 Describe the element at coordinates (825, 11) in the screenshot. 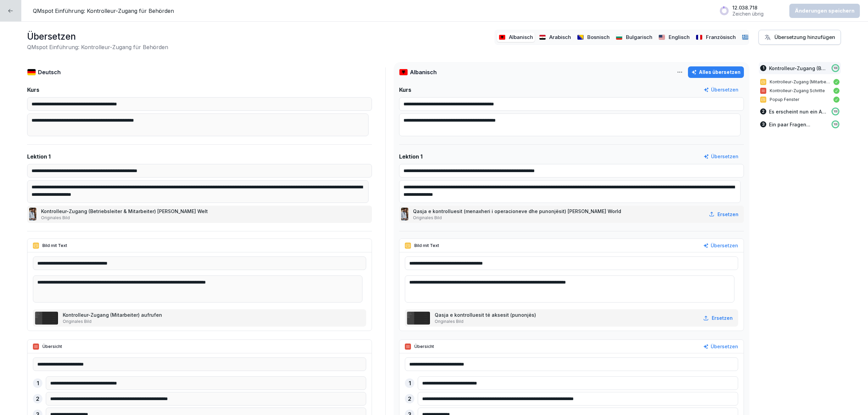

I see `button: Änderungen speichern` at that location.